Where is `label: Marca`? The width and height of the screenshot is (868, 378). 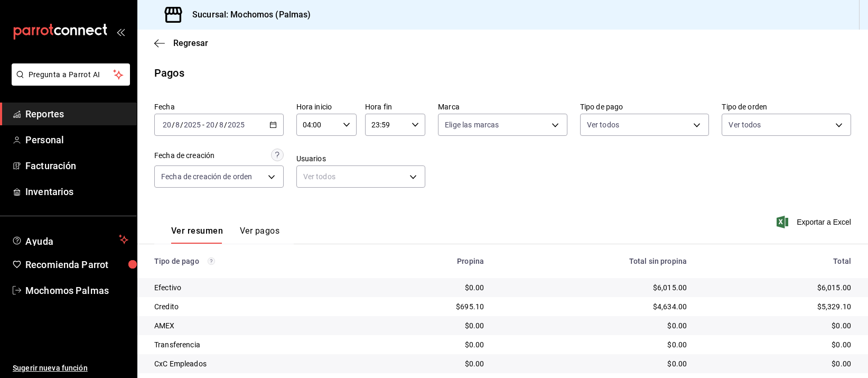 label: Marca is located at coordinates (502, 106).